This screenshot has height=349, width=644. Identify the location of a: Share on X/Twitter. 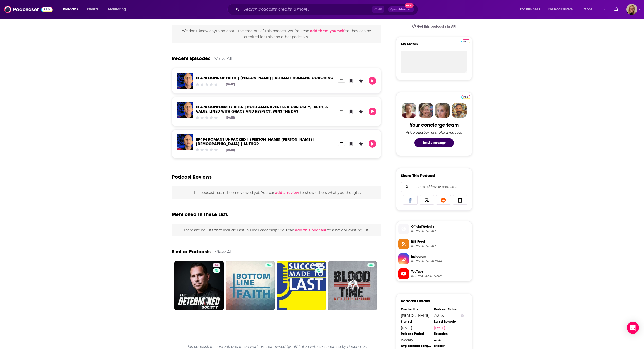
(427, 200).